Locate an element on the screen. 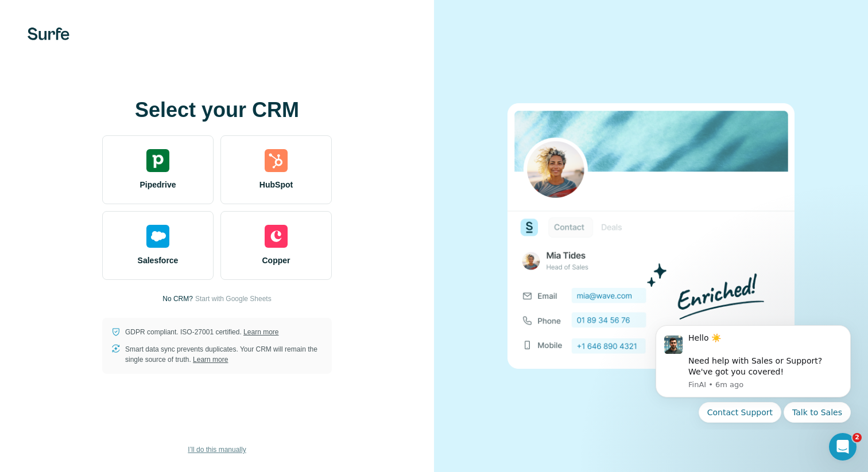 This screenshot has height=472, width=868. img: copper's logo is located at coordinates (276, 236).